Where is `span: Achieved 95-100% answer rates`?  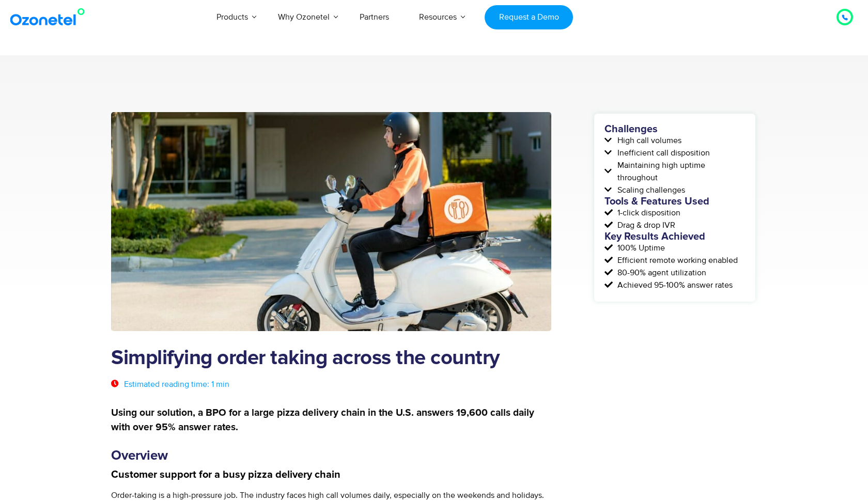
span: Achieved 95-100% answer rates is located at coordinates (674, 285).